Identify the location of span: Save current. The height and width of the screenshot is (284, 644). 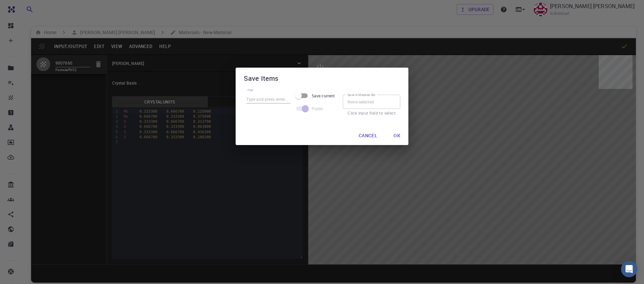
(324, 96).